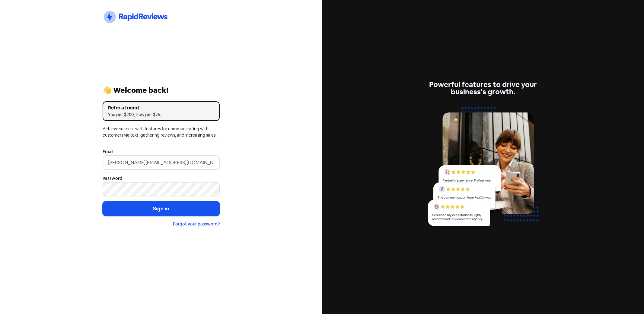 This screenshot has height=314, width=644. I want to click on div: Refer a friend, so click(161, 108).